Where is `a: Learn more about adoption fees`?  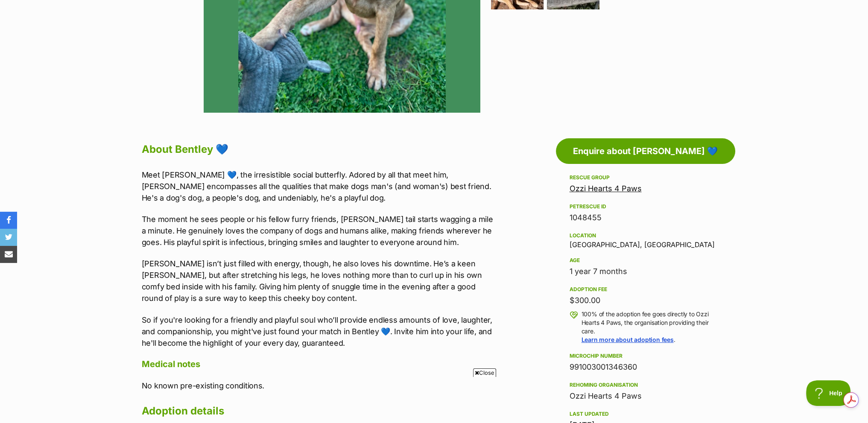
a: Learn more about adoption fees is located at coordinates (627, 339).